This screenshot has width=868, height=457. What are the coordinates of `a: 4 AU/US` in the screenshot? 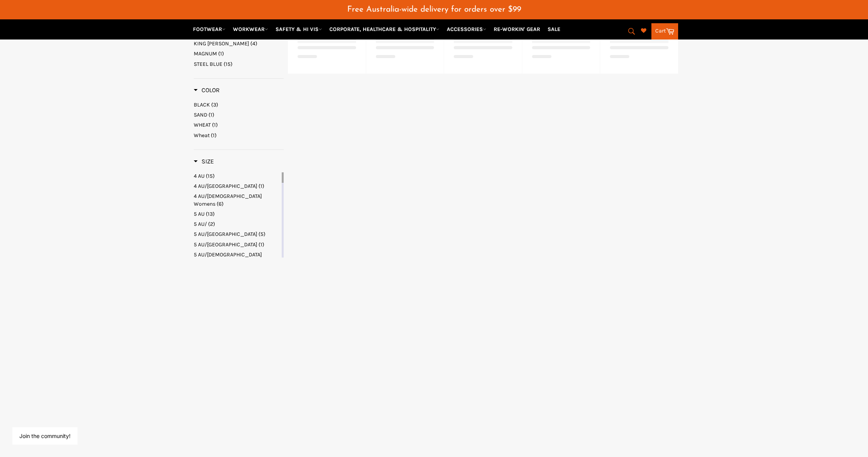 It's located at (237, 186).